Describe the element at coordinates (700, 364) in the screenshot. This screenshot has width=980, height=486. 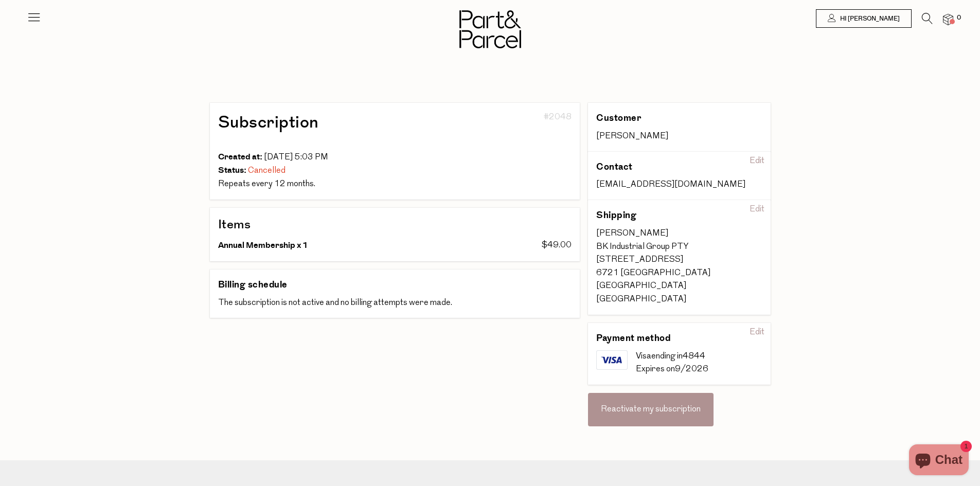
I see `div: Visa 4844 9/2026` at that location.